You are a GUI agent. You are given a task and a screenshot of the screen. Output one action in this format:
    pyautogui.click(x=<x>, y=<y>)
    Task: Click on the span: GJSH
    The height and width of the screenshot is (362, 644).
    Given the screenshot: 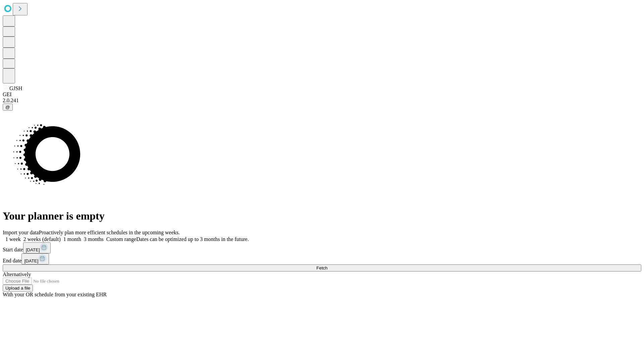 What is the action you would take?
    pyautogui.click(x=15, y=88)
    